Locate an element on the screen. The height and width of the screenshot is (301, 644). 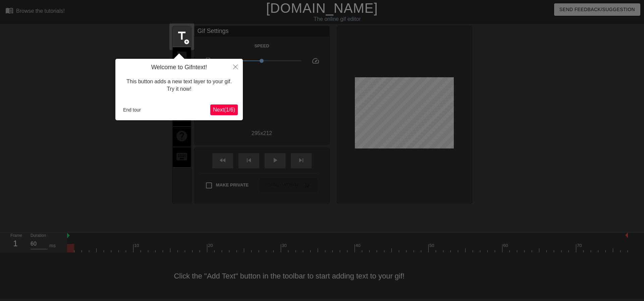
button: Next is located at coordinates (224, 110).